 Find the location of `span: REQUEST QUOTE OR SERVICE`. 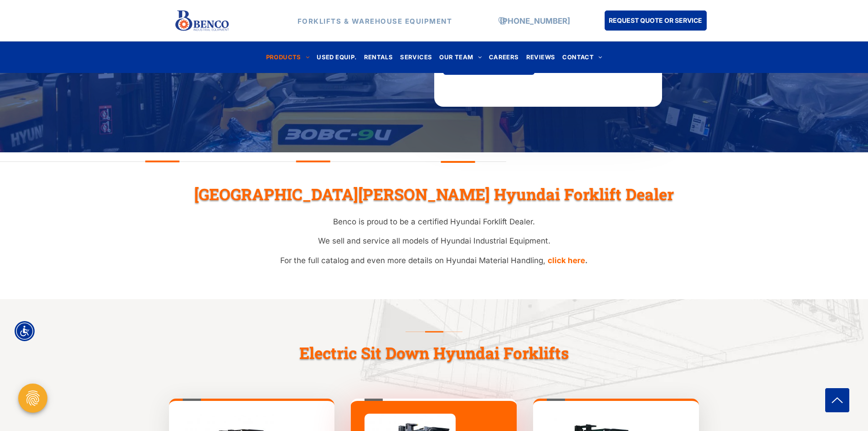

span: REQUEST QUOTE OR SERVICE is located at coordinates (655, 20).